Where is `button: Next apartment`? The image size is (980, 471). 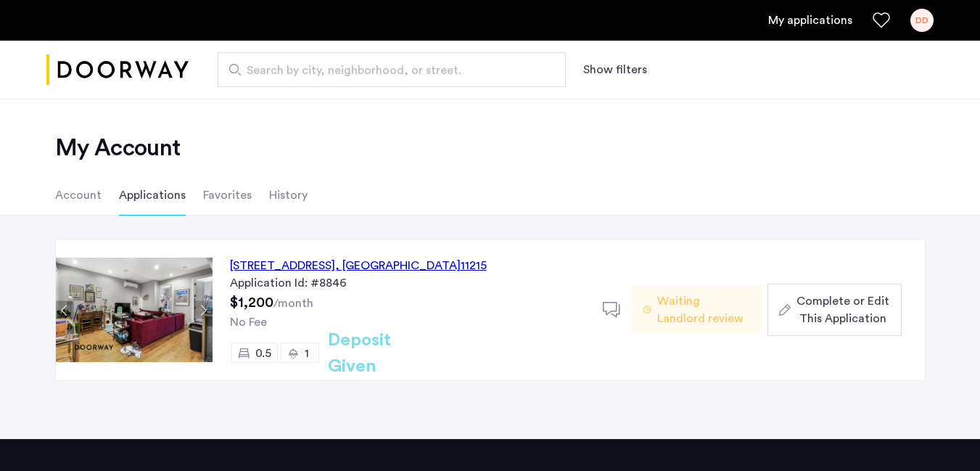
button: Next apartment is located at coordinates (203, 310).